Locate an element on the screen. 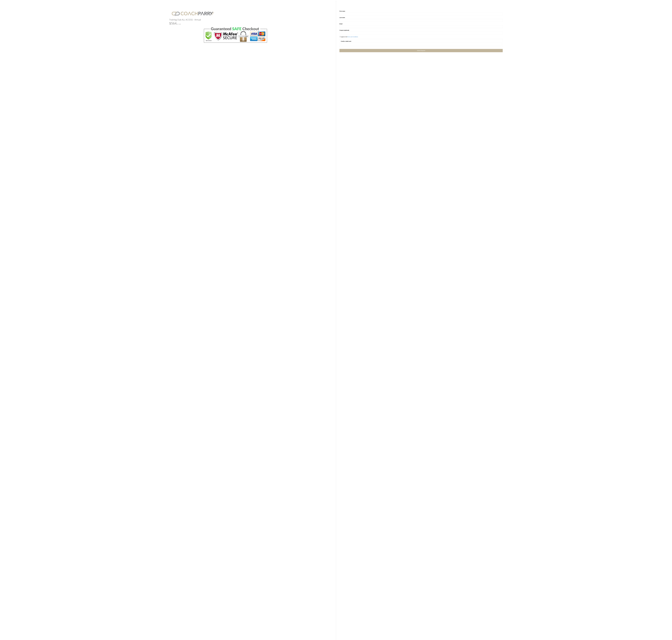 This screenshot has height=640, width=672. label: Coupon (optional) is located at coordinates (344, 31).